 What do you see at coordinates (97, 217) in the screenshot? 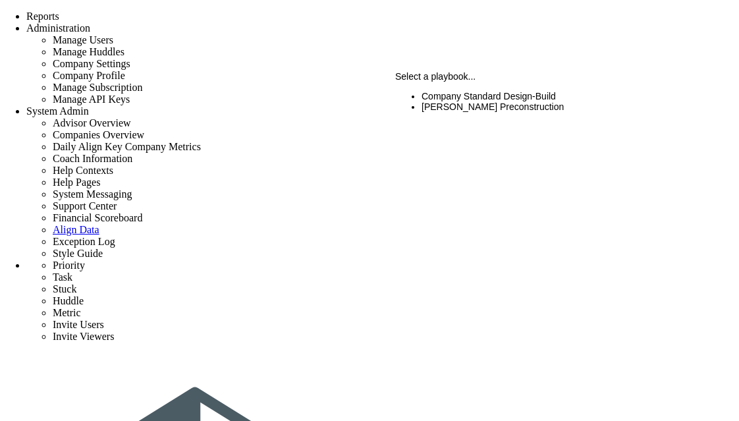
I see `span: Financial Scoreboard` at bounding box center [97, 217].